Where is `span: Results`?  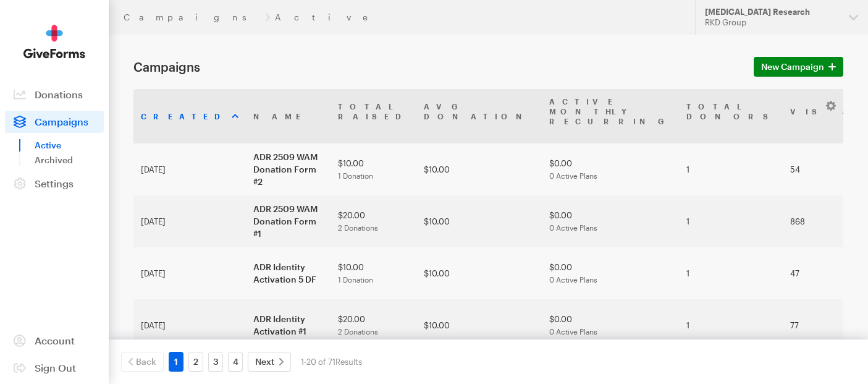 span: Results is located at coordinates (349, 361).